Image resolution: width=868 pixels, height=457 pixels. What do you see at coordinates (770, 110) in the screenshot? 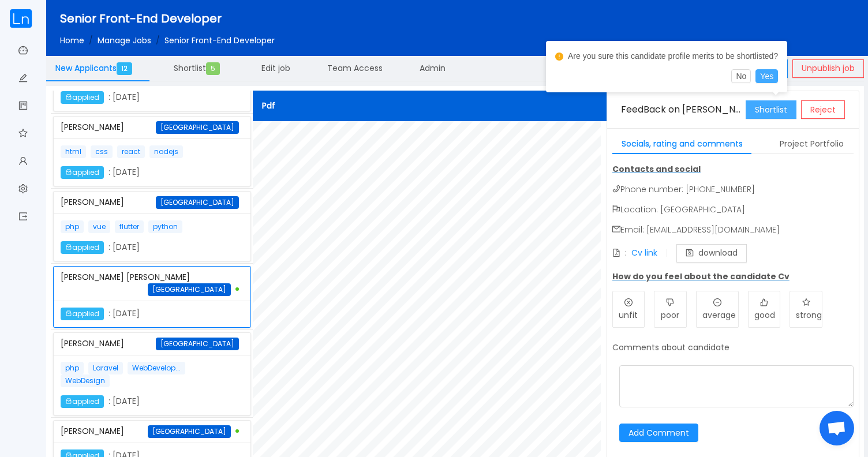
I see `button: Shortlist` at bounding box center [770, 110].